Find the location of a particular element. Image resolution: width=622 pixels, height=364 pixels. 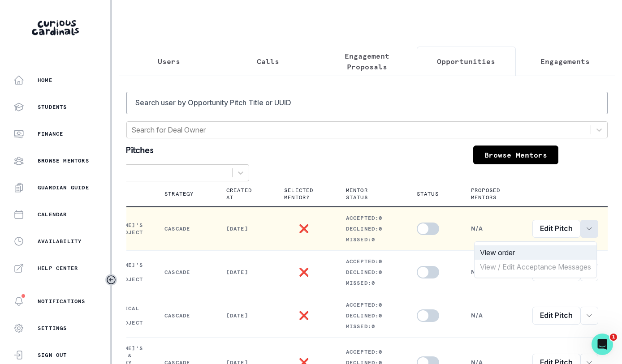

p: Created At is located at coordinates (239, 194).